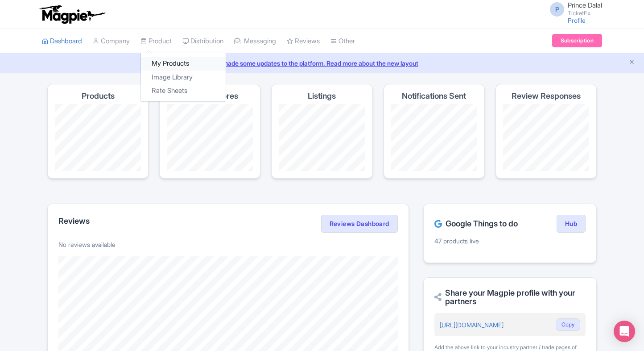  I want to click on h4: Products, so click(98, 96).